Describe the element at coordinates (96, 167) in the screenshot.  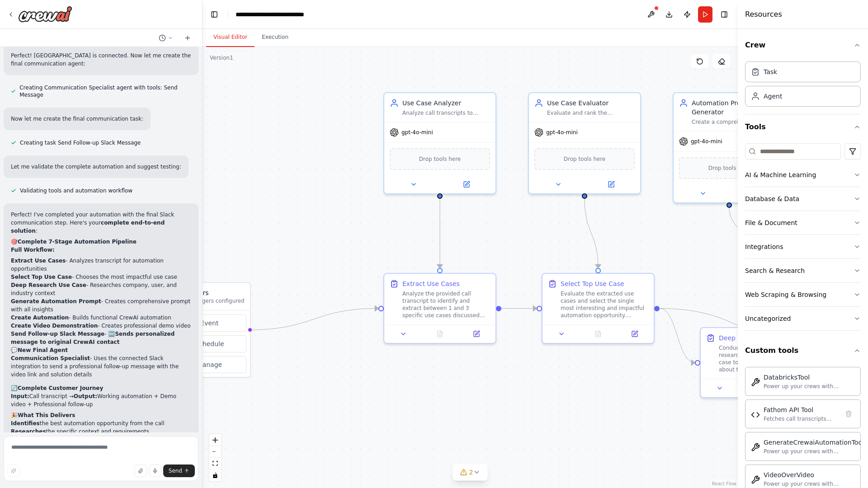
I see `p: Let me validate the complete automation and suggest testing:` at that location.